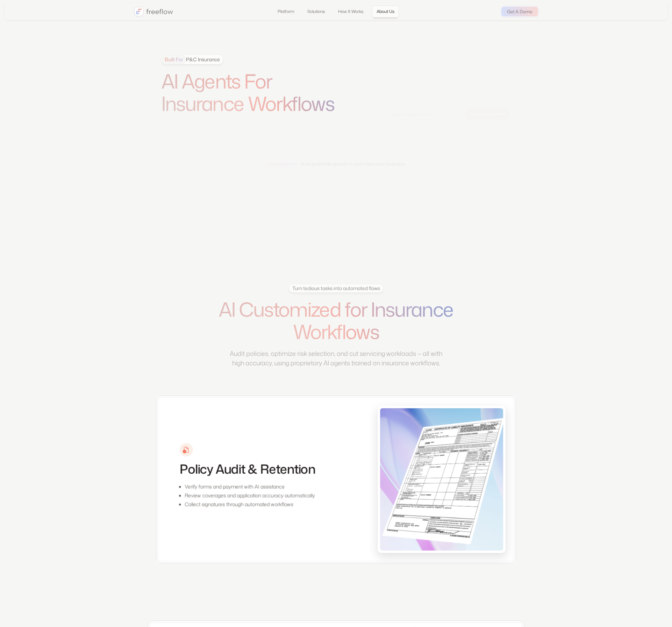 This screenshot has width=672, height=627. What do you see at coordinates (519, 11) in the screenshot?
I see `a: Get A Demo` at bounding box center [519, 11].